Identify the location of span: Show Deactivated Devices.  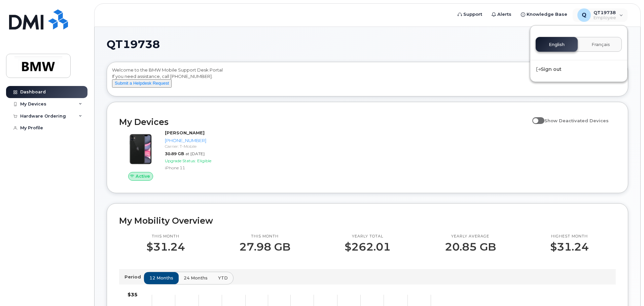
(576, 120).